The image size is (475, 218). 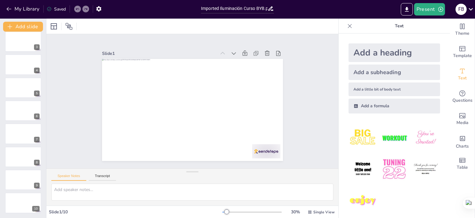 What do you see at coordinates (395, 72) in the screenshot?
I see `div: Add a subheading` at bounding box center [395, 72].